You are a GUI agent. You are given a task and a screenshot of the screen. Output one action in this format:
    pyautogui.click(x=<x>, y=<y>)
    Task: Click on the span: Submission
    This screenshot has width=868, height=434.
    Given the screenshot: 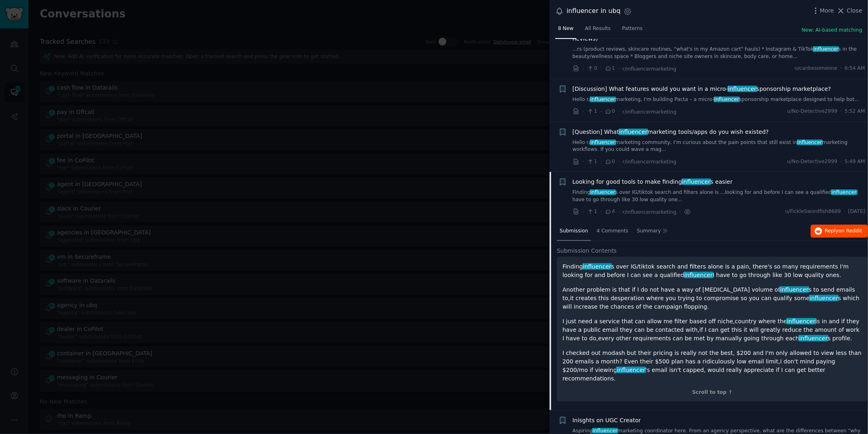 What is the action you would take?
    pyautogui.click(x=574, y=231)
    